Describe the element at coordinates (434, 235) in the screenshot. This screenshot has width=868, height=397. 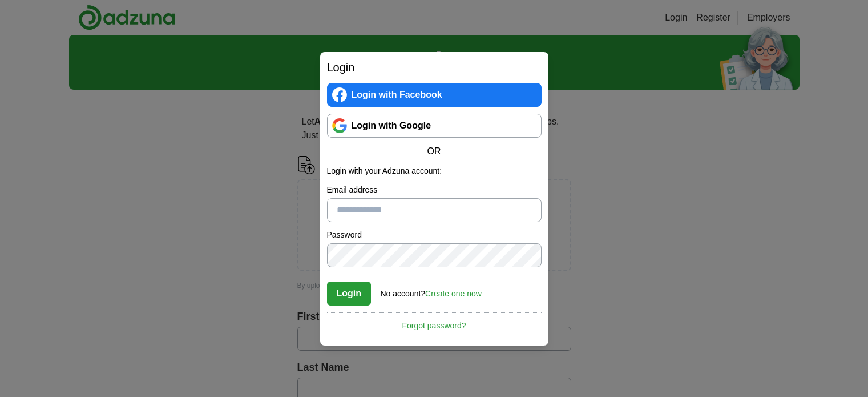
I see `label: Password` at that location.